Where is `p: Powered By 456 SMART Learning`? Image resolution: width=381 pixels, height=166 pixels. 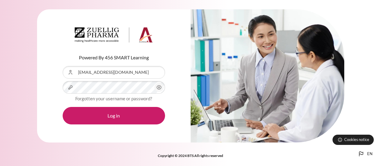
p: Powered By 456 SMART Learning is located at coordinates (114, 57).